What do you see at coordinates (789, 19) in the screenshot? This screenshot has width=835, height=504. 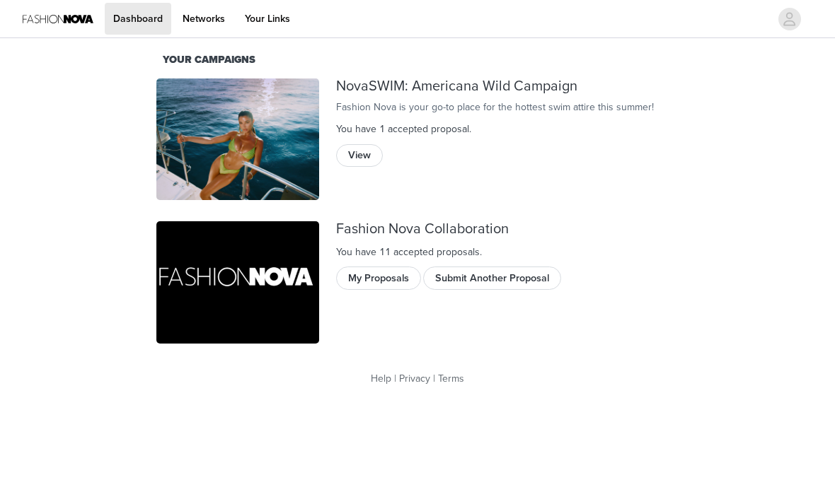 I see `div: avatar` at bounding box center [789, 19].